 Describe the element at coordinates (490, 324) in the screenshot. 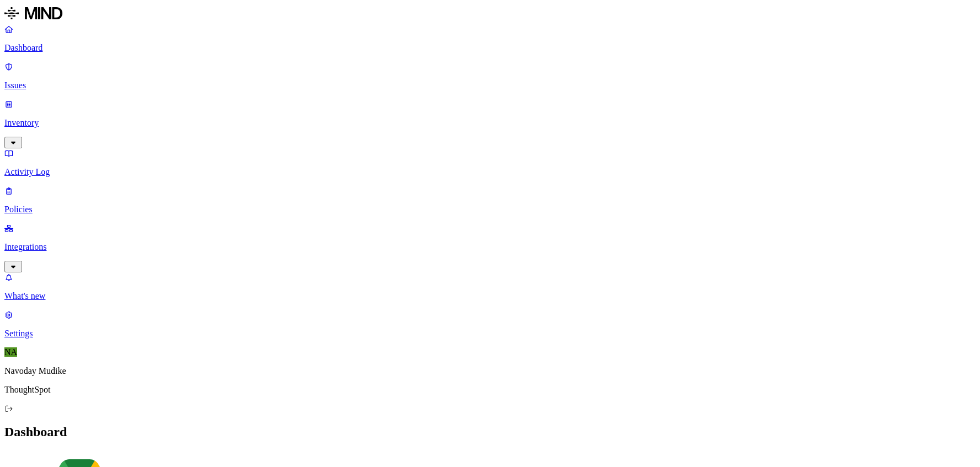

I see `a: Settings` at that location.